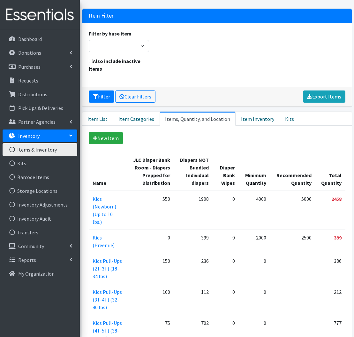 The width and height of the screenshot is (354, 337). What do you see at coordinates (135, 96) in the screenshot?
I see `a: Clear Filters` at bounding box center [135, 96].